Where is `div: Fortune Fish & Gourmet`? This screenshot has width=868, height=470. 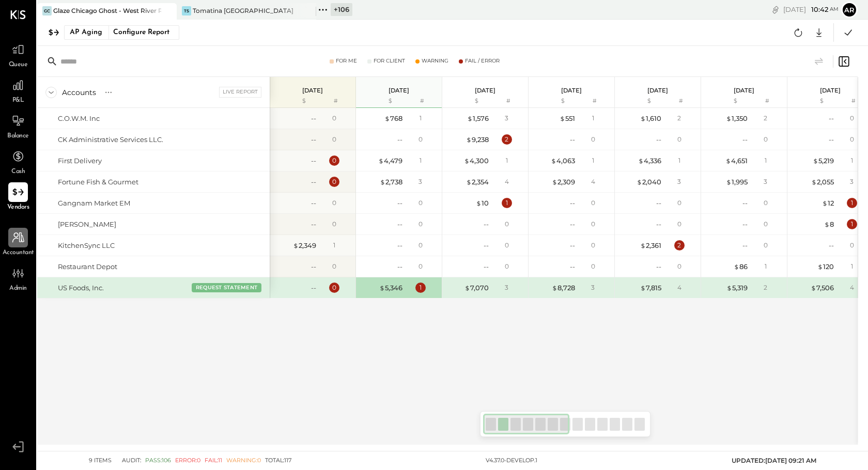 div: Fortune Fish & Gourmet is located at coordinates (98, 182).